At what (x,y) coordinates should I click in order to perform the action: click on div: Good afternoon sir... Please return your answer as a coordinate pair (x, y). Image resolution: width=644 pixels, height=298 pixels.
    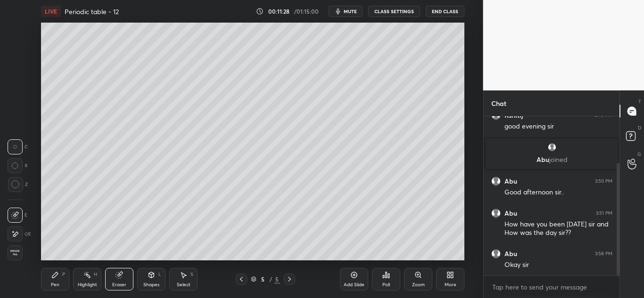
    Looking at the image, I should click on (558, 192).